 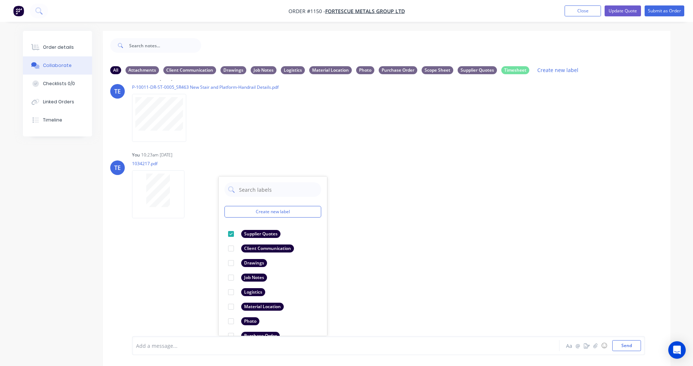 I want to click on a: FORTESCUE METALS GROUP LTD, so click(x=365, y=11).